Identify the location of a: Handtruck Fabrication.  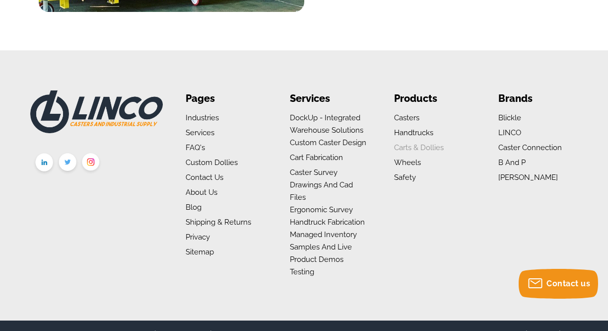
(327, 222).